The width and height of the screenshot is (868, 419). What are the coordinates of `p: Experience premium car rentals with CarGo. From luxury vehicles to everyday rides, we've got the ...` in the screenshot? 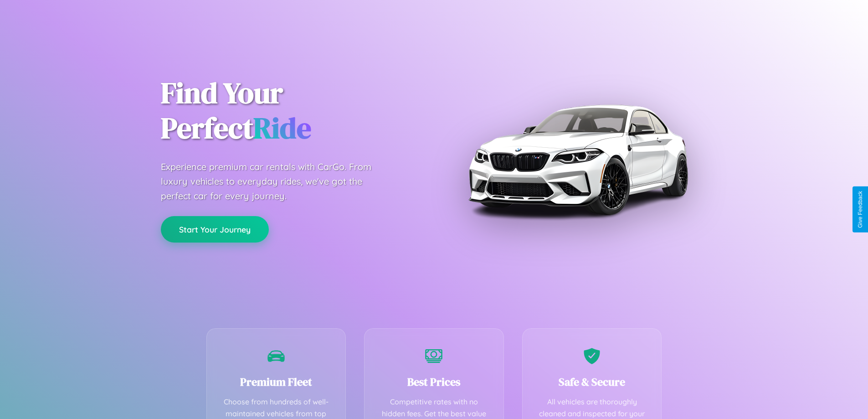 It's located at (275, 182).